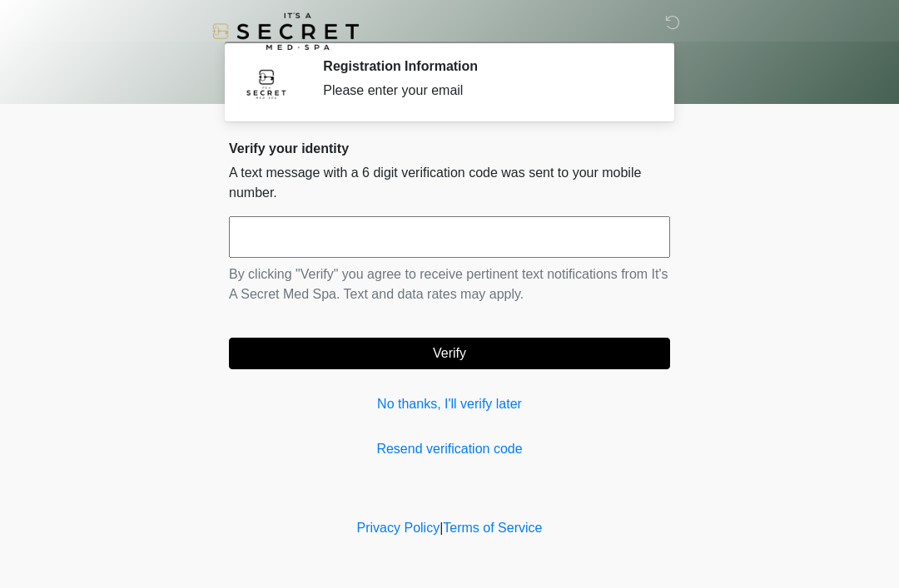 The width and height of the screenshot is (899, 588). I want to click on button: Verify, so click(450, 353).